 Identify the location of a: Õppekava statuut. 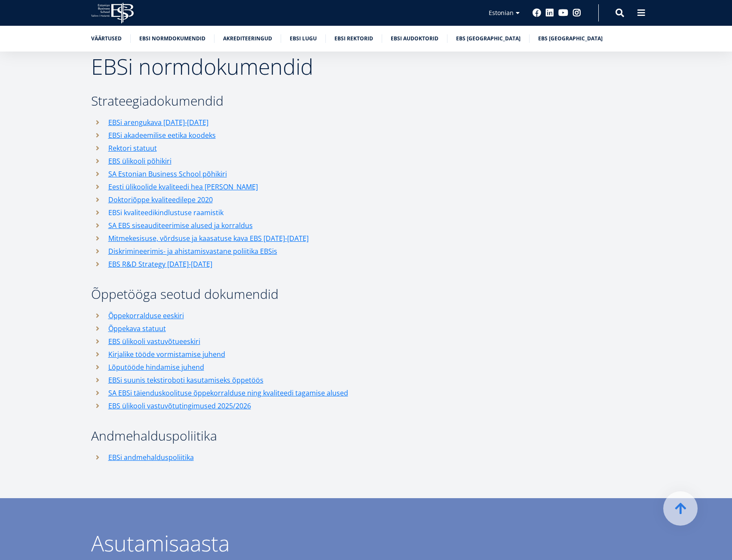
(137, 328).